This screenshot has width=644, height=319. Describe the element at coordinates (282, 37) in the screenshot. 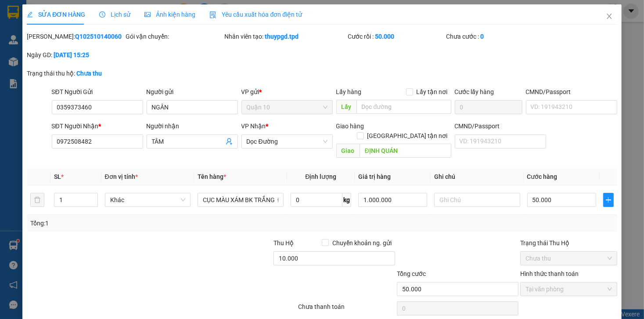

I see `b: thuypgd.tpd` at that location.